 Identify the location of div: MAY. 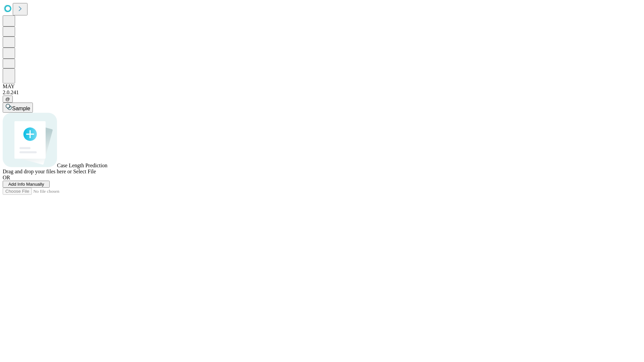
(322, 87).